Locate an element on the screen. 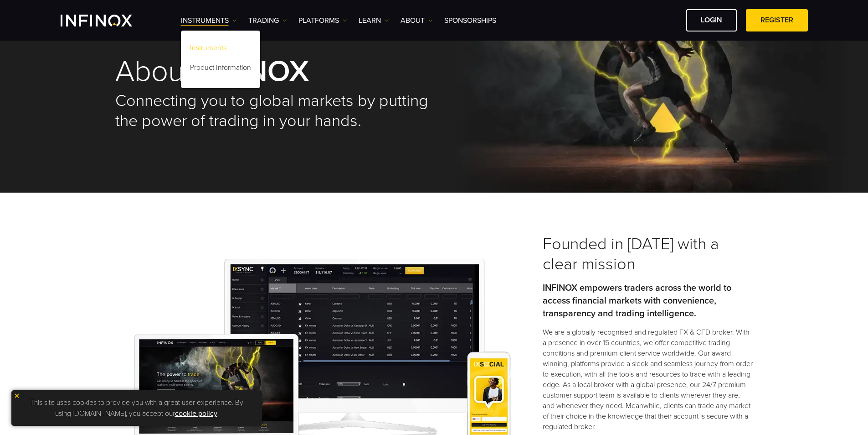 This screenshot has height=435, width=868. p: INFINOX empowers traders across the world to access financial markets with convenience, transpare... is located at coordinates (648, 300).